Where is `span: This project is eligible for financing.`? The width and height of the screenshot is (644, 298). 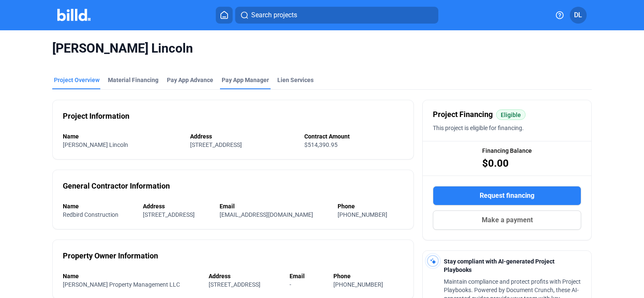
span: This project is eligible for financing. is located at coordinates (478, 128).